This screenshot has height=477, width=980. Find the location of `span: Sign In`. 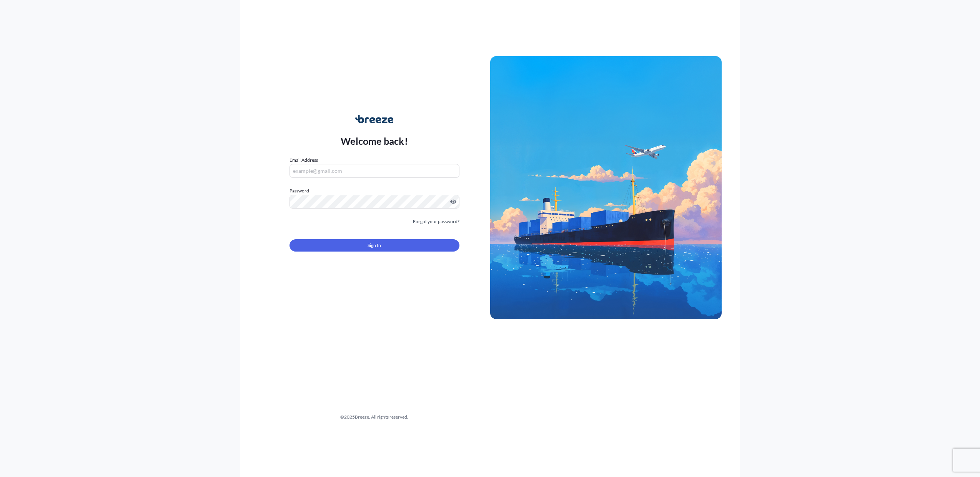

span: Sign In is located at coordinates (374, 246).